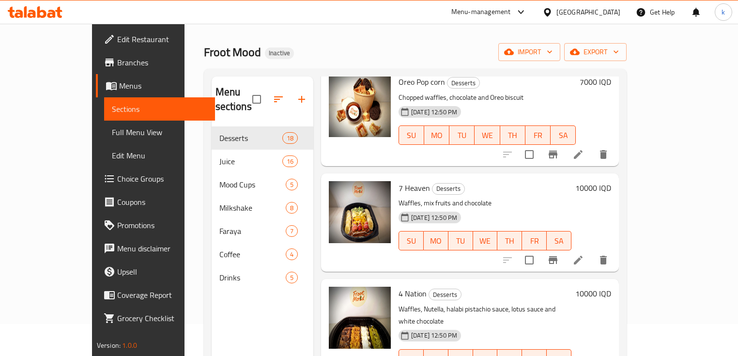 The image size is (738, 356). I want to click on span: Full Menu View, so click(160, 132).